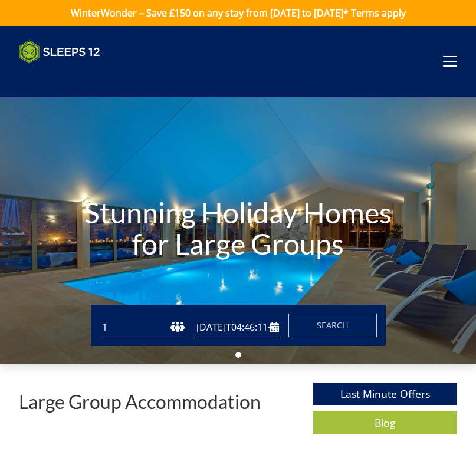 The height and width of the screenshot is (455, 476). What do you see at coordinates (238, 228) in the screenshot?
I see `h1: Stunning Holiday Homes for Large Groups` at bounding box center [238, 228].